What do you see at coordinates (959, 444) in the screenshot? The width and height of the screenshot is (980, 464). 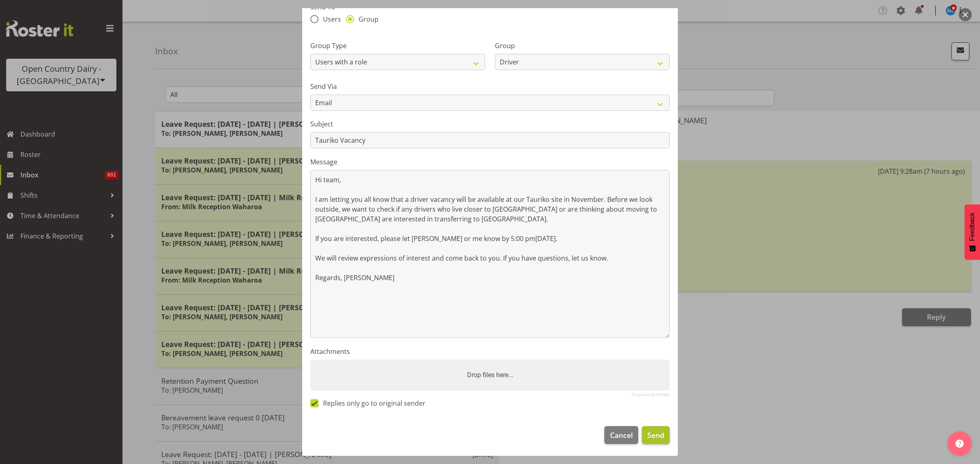 I see `img: help-xxl-2.png` at bounding box center [959, 444].